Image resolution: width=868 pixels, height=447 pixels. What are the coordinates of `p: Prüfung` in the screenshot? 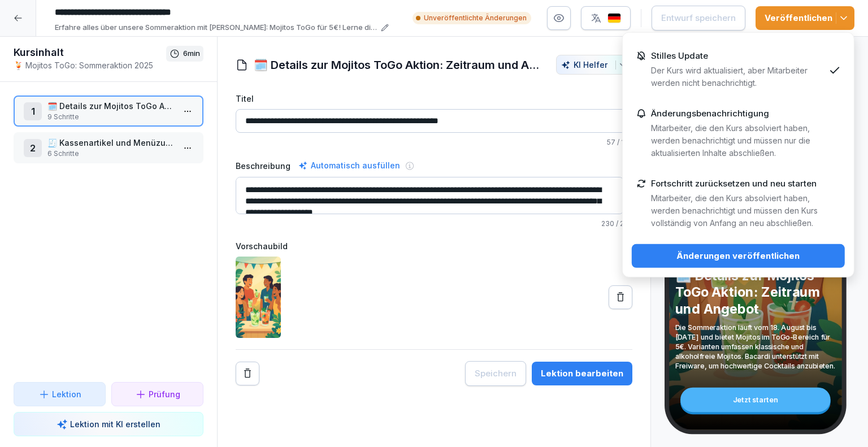 It's located at (165, 394).